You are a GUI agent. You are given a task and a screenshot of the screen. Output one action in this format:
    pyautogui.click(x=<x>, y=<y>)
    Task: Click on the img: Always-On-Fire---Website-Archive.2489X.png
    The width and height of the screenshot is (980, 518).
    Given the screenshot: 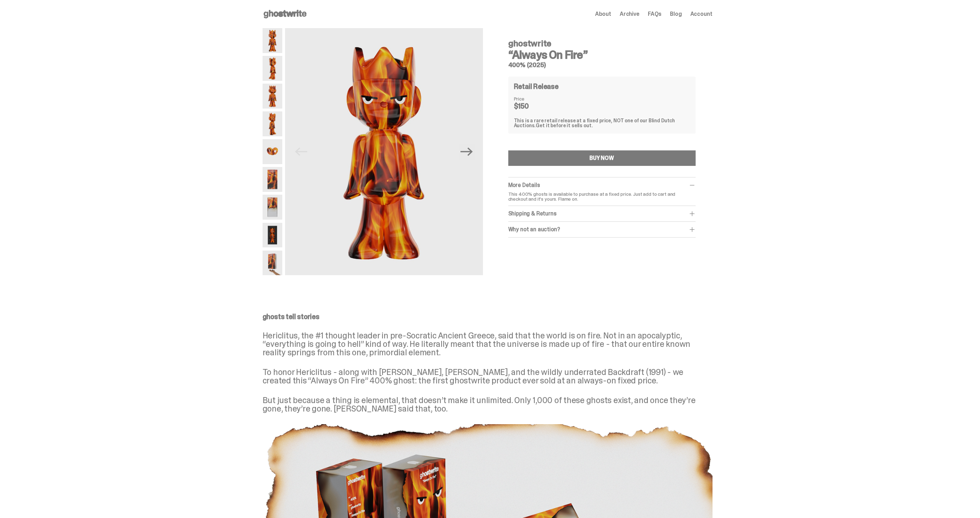 What is the action you would take?
    pyautogui.click(x=272, y=123)
    